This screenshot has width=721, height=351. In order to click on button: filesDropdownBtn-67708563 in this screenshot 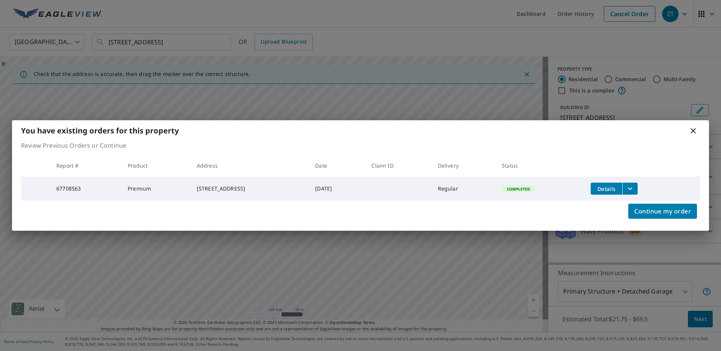, I will do `click(630, 189)`.